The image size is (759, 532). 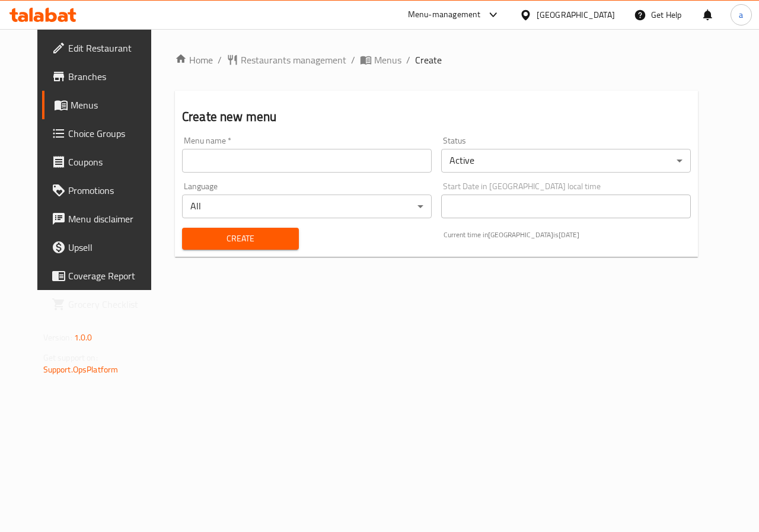 I want to click on button: Create, so click(x=240, y=238).